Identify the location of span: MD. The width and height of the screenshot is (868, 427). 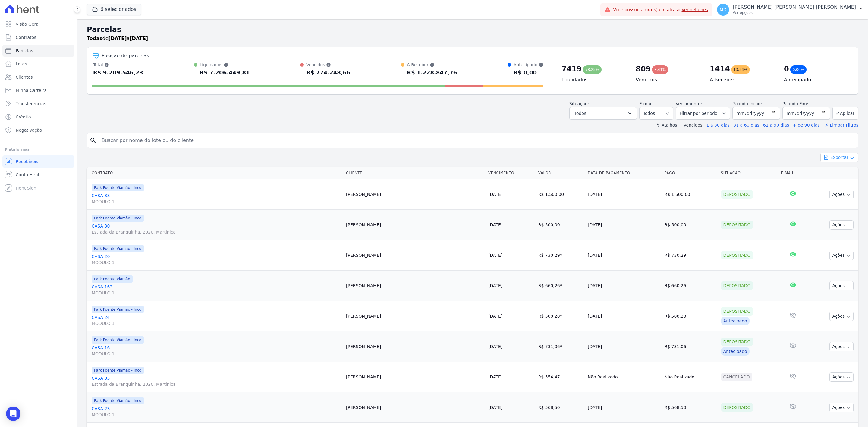
(723, 9).